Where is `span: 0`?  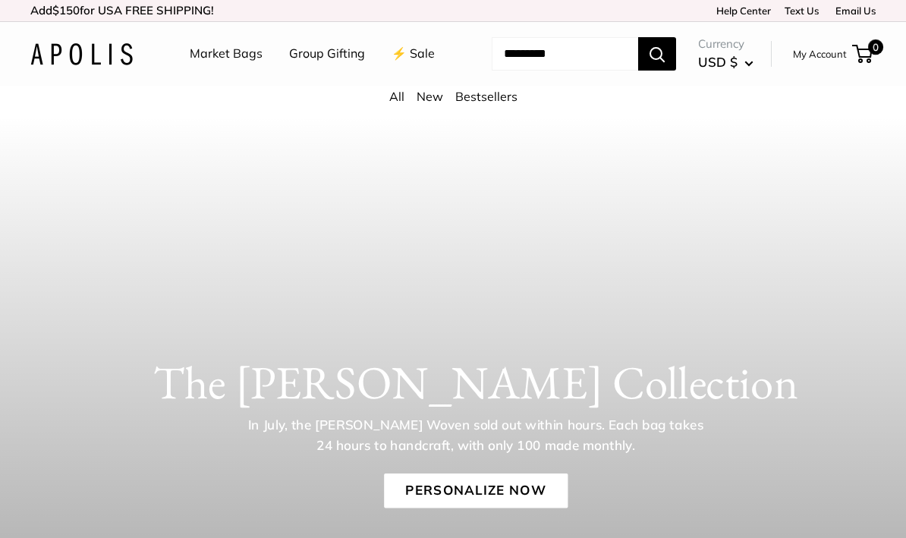 span: 0 is located at coordinates (875, 47).